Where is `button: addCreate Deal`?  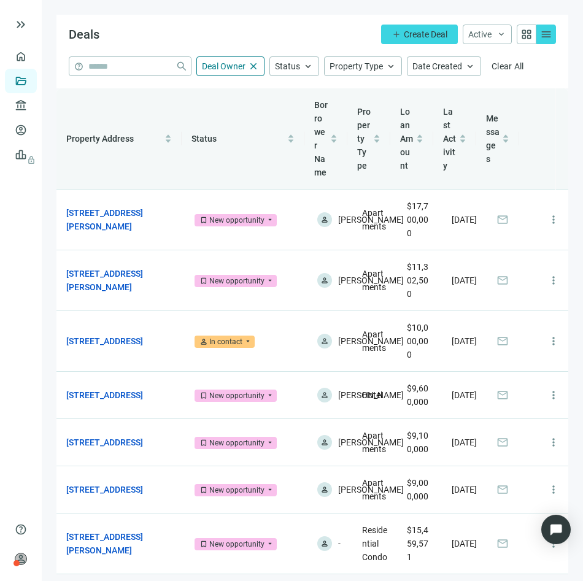 button: addCreate Deal is located at coordinates (419, 34).